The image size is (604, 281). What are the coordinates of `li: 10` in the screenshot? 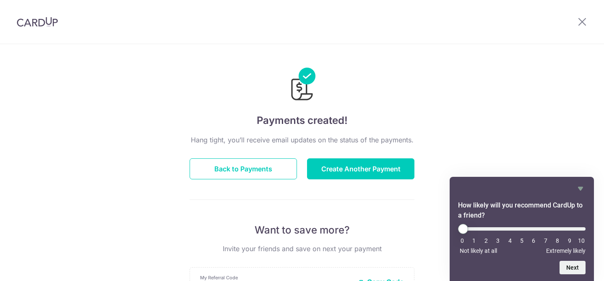 It's located at (581, 240).